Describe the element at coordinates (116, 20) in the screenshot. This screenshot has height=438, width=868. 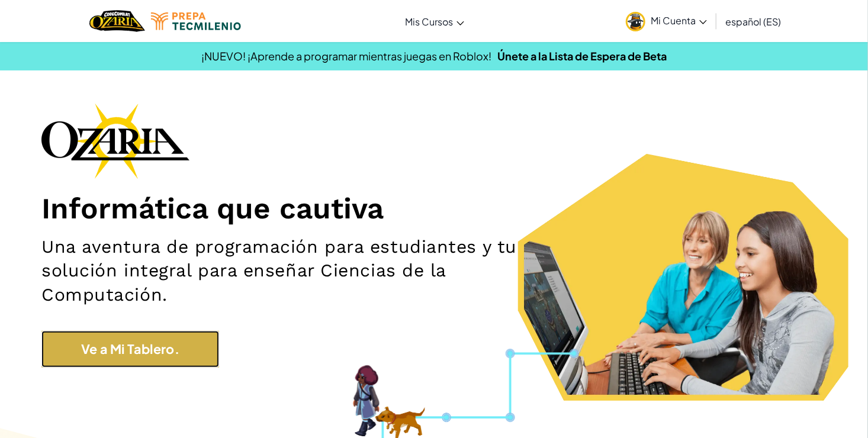
I see `img: Home` at that location.